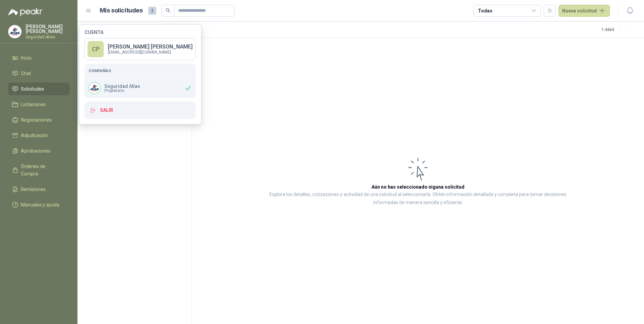 Image resolution: width=644 pixels, height=324 pixels. Describe the element at coordinates (618, 30) in the screenshot. I see `div: 1 - 3 de 3` at that location.